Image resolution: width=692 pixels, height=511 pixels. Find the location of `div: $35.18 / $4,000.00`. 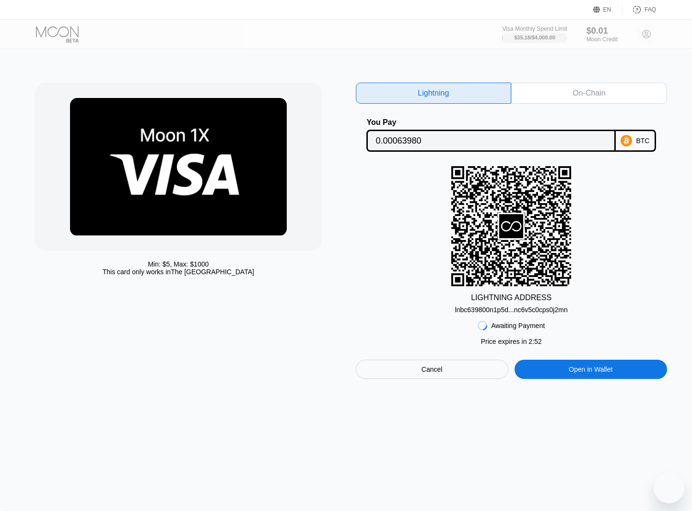

div: $35.18 / $4,000.00 is located at coordinates (535, 37).